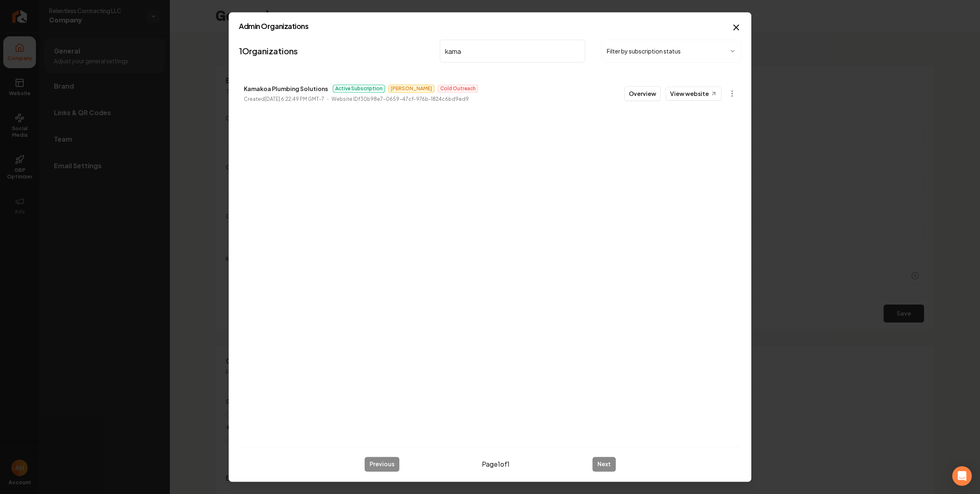 Image resolution: width=980 pixels, height=494 pixels. I want to click on h2: Admin Organizations, so click(490, 26).